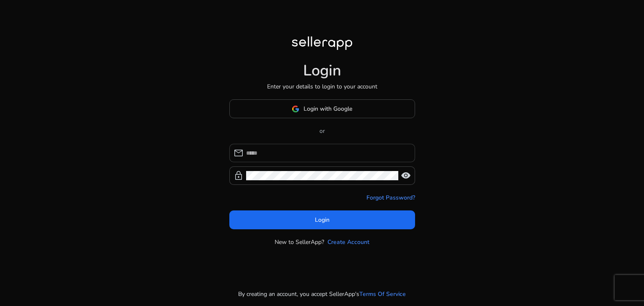 This screenshot has width=644, height=306. Describe the element at coordinates (390, 197) in the screenshot. I see `a: Forgot Password?` at that location.